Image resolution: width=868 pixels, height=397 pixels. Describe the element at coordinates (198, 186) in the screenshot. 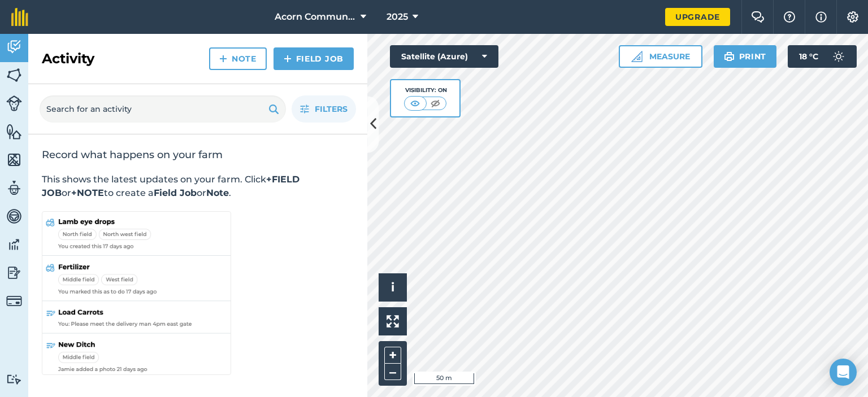

I see `p: This shows the latest updates on your farm. Click or to create a or .` at that location.